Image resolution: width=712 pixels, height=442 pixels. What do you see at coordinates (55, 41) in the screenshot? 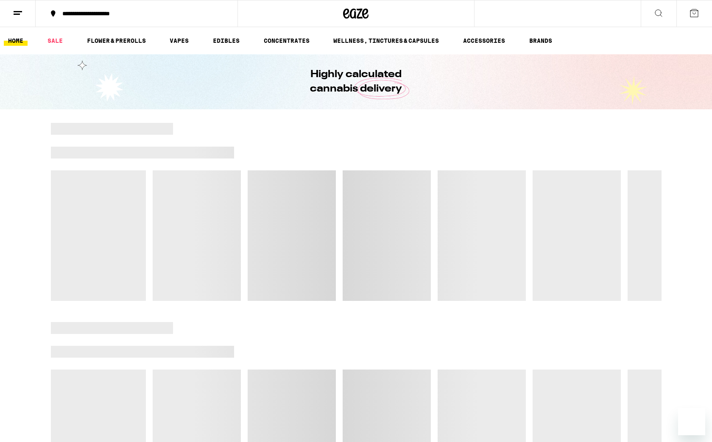
I see `a: SALE` at bounding box center [55, 41].